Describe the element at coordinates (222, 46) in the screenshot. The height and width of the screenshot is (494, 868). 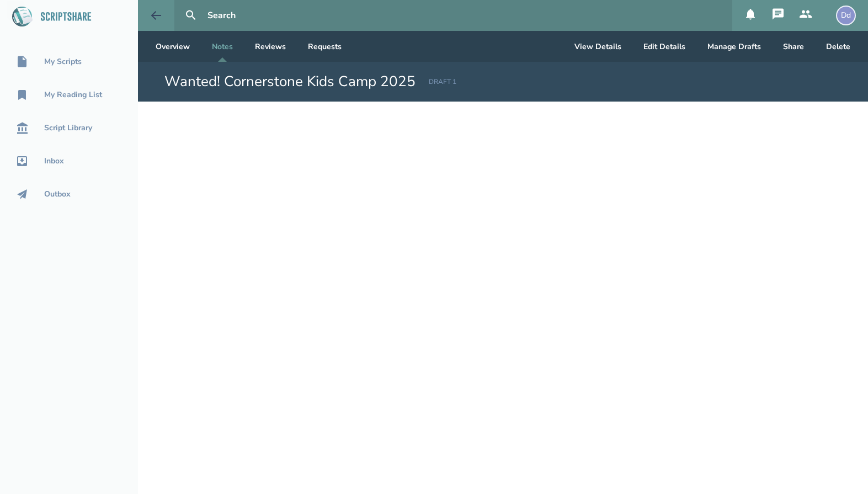
I see `a: Notes` at that location.